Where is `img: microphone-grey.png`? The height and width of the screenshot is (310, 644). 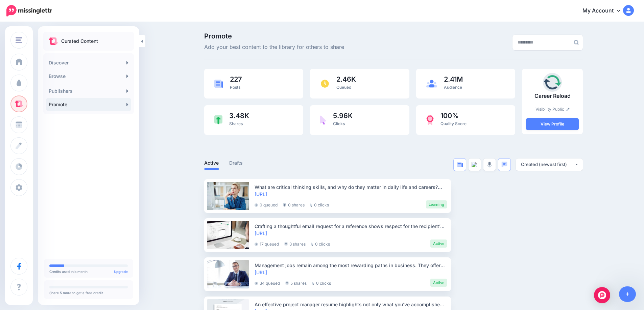 img: microphone-grey.png is located at coordinates (489, 165).